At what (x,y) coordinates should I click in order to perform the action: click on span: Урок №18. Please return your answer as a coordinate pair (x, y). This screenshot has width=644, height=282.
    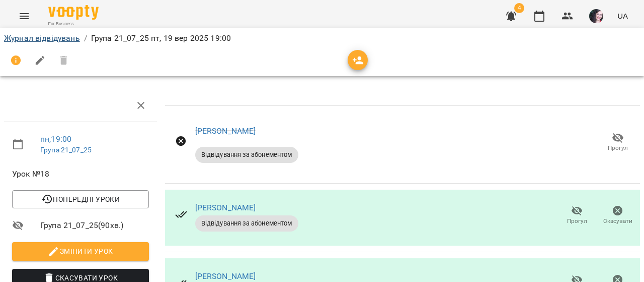
    Looking at the image, I should click on (81, 174).